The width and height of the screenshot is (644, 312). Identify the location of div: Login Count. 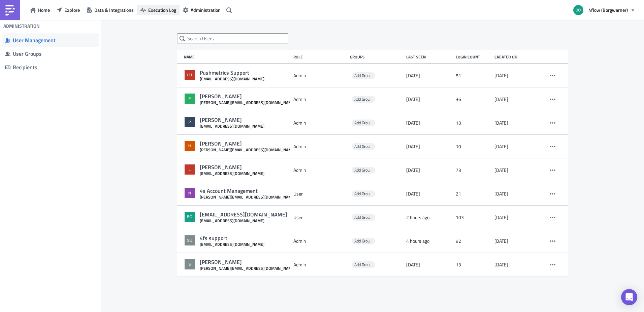
(473, 57).